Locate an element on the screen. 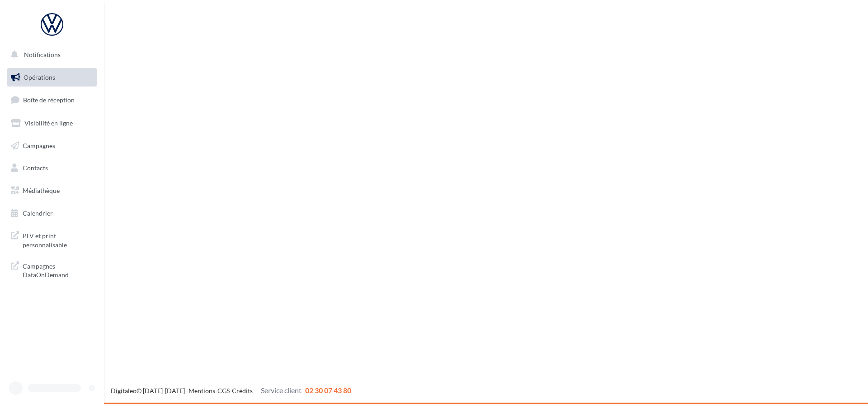  span: Visibilité en ligne is located at coordinates (48, 123).